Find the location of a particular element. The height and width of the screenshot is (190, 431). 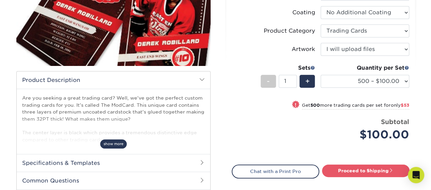

strong: 500 is located at coordinates (315, 105).